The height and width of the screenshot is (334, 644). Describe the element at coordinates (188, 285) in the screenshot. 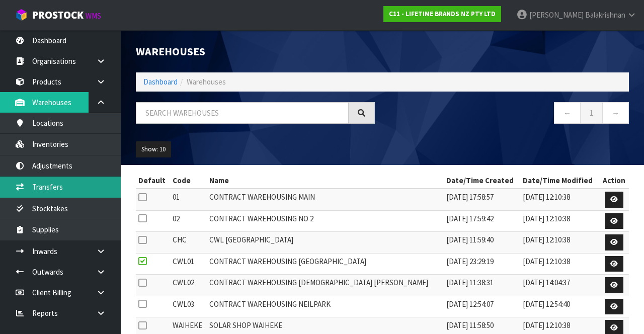

I see `td: CWL02` at that location.